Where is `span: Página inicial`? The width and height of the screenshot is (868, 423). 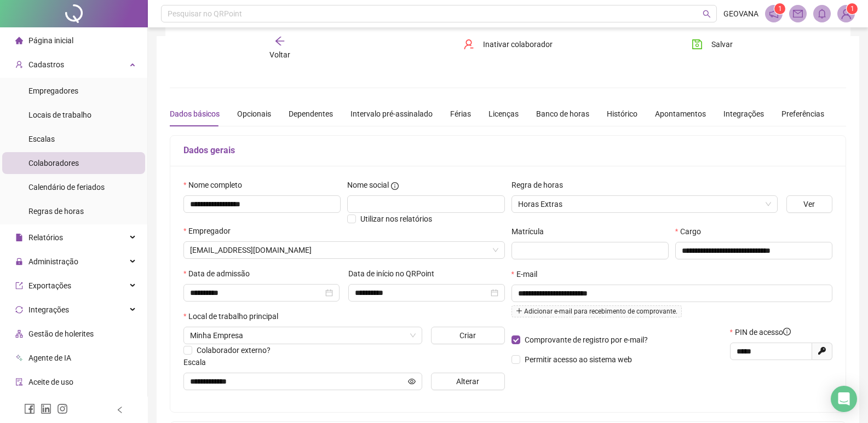 span: Página inicial is located at coordinates (51, 40).